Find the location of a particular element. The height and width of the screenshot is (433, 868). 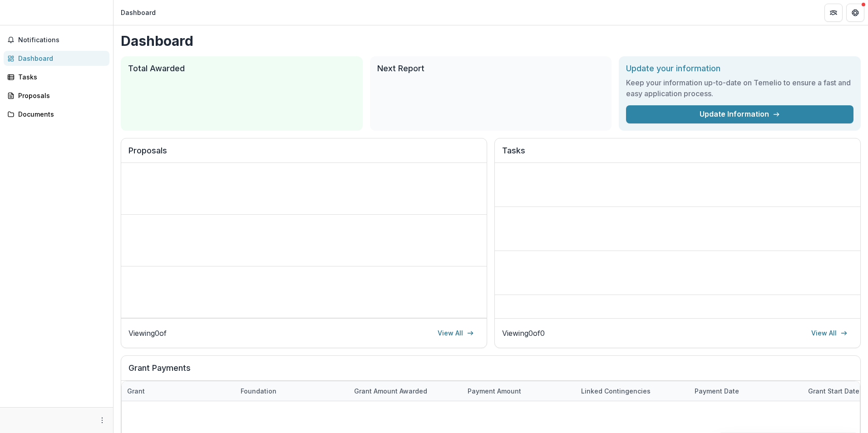

a: Tasks is located at coordinates (57, 76).